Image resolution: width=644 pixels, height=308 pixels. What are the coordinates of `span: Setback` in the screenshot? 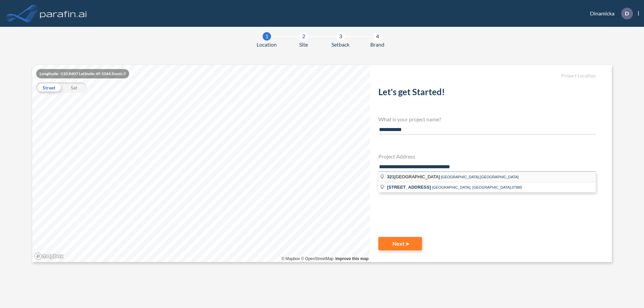 It's located at (340, 44).